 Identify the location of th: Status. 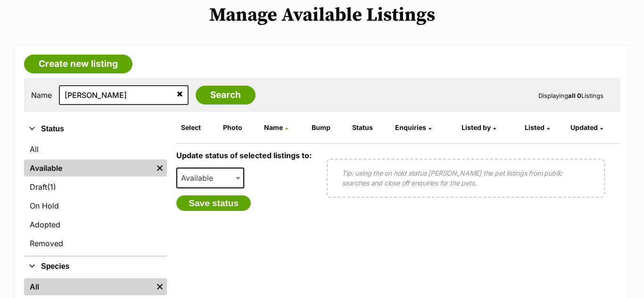
(369, 128).